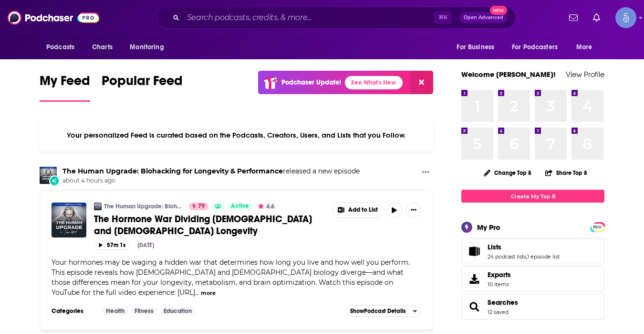  What do you see at coordinates (65, 87) in the screenshot?
I see `a: My Feed` at bounding box center [65, 87].